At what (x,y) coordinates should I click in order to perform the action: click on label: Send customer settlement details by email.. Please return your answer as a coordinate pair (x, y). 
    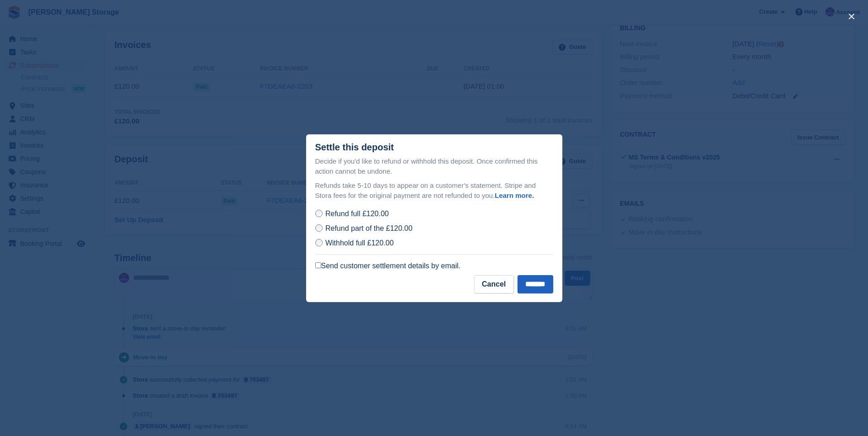
    Looking at the image, I should click on (388, 266).